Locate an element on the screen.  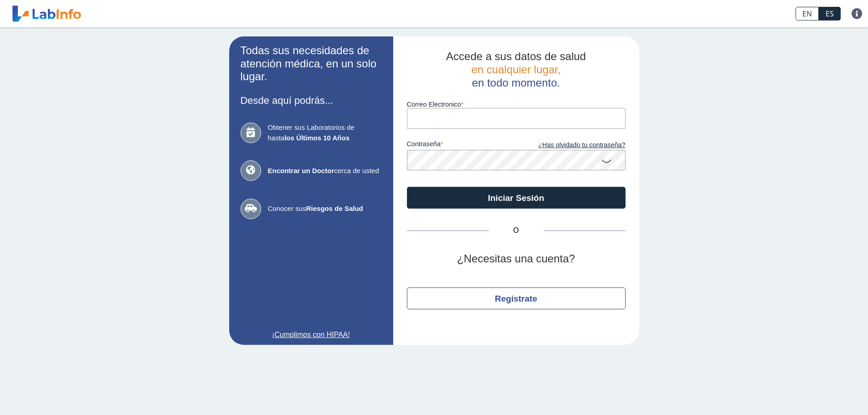
a: ¡Cumplimos con HIPAA! is located at coordinates (311, 335).